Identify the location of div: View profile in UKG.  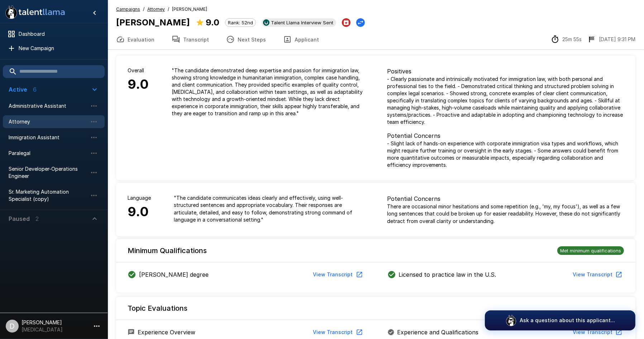
(298, 22).